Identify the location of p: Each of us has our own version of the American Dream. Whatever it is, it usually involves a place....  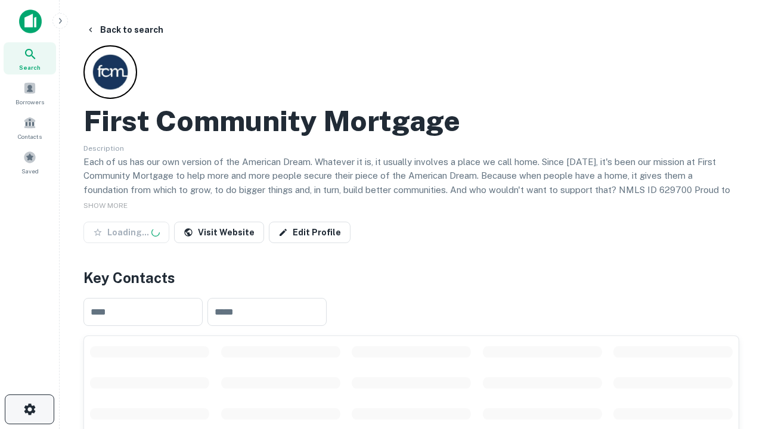
(411, 183).